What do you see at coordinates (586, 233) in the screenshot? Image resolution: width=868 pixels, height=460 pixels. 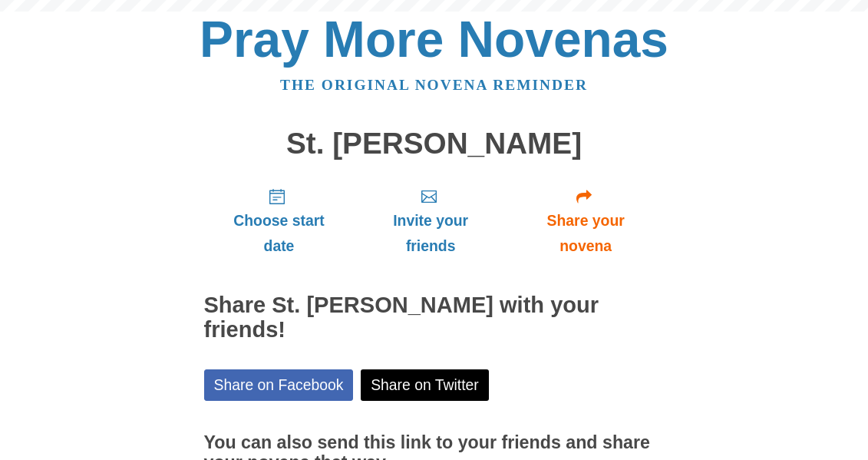 I see `span: Share your novena` at bounding box center [586, 233].